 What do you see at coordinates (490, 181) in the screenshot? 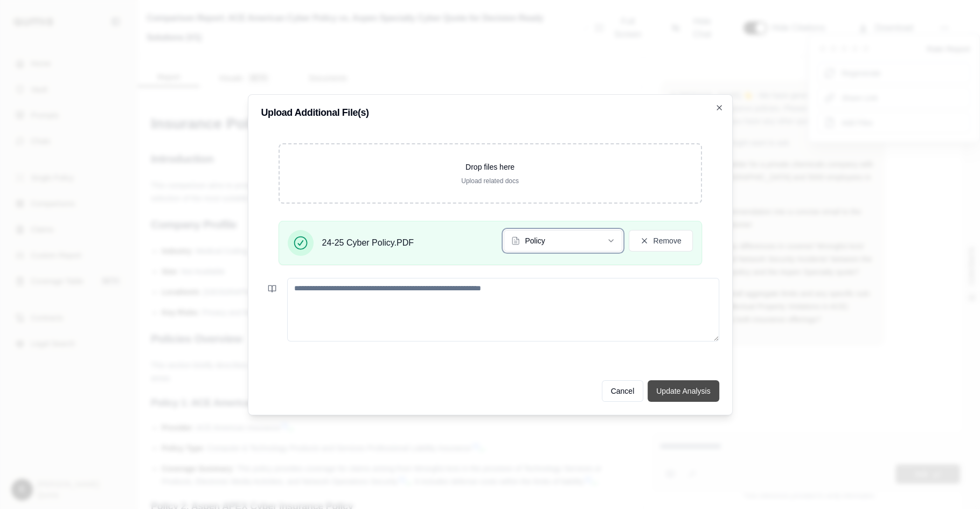
I see `p: Upload related docs` at bounding box center [490, 181].